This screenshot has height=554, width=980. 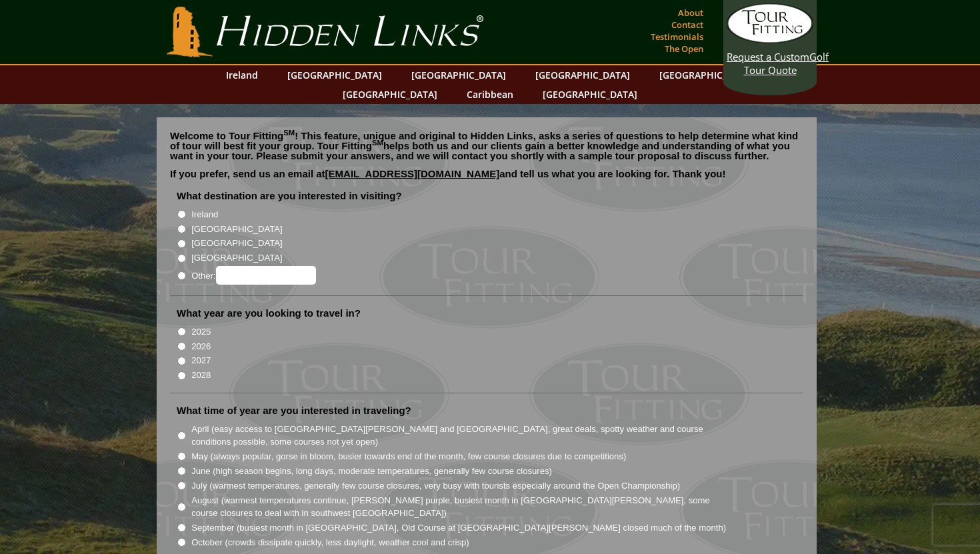 I want to click on label: Ireland, so click(x=205, y=215).